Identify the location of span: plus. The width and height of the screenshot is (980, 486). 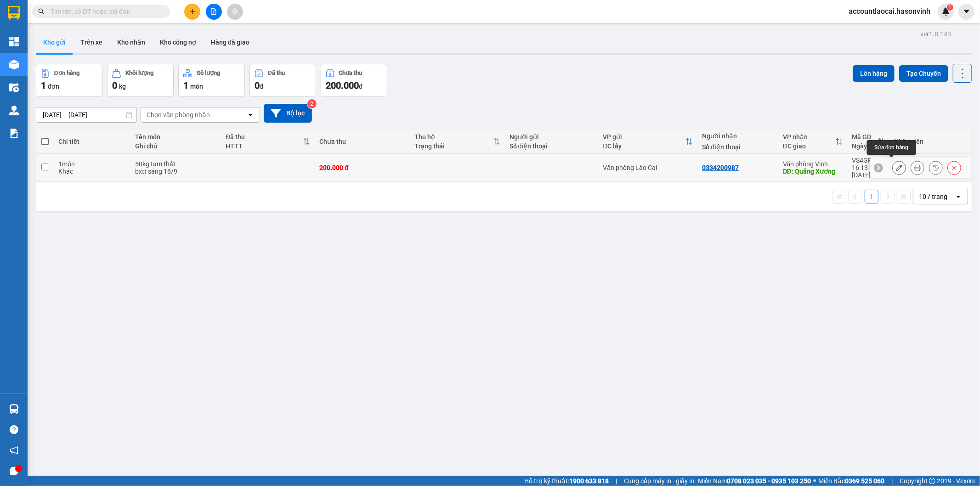
(193, 11).